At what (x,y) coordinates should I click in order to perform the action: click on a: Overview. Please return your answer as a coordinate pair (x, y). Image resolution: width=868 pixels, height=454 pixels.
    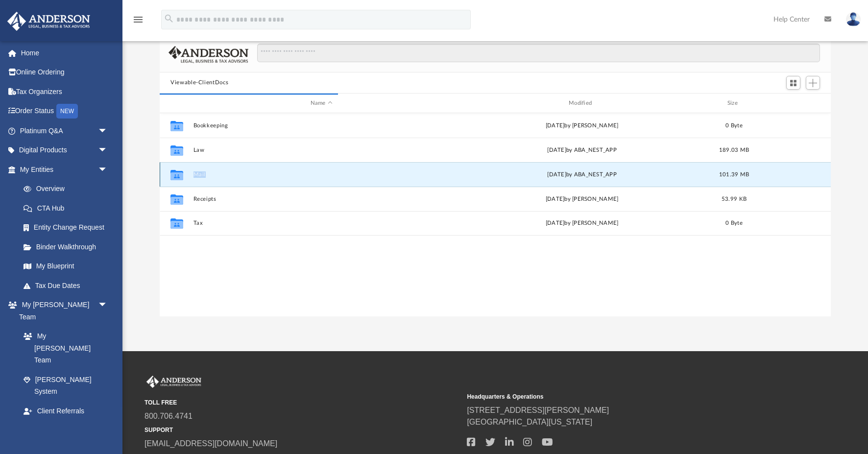
    Looking at the image, I should click on (68, 189).